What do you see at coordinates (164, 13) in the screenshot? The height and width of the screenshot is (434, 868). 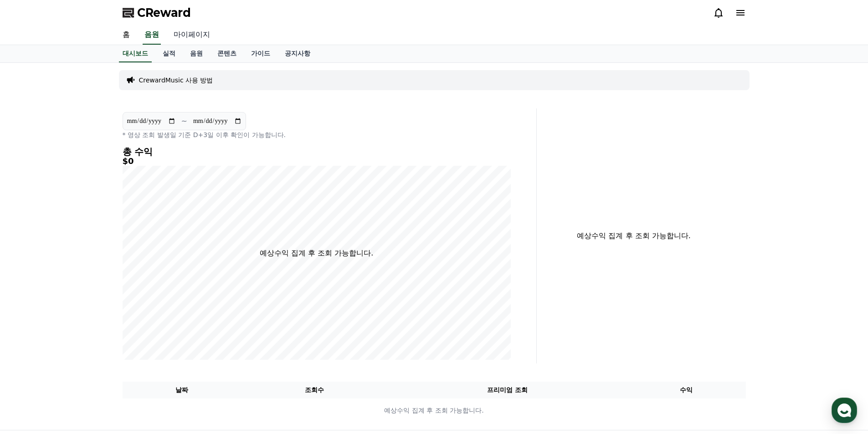 I see `span: CReward` at bounding box center [164, 13].